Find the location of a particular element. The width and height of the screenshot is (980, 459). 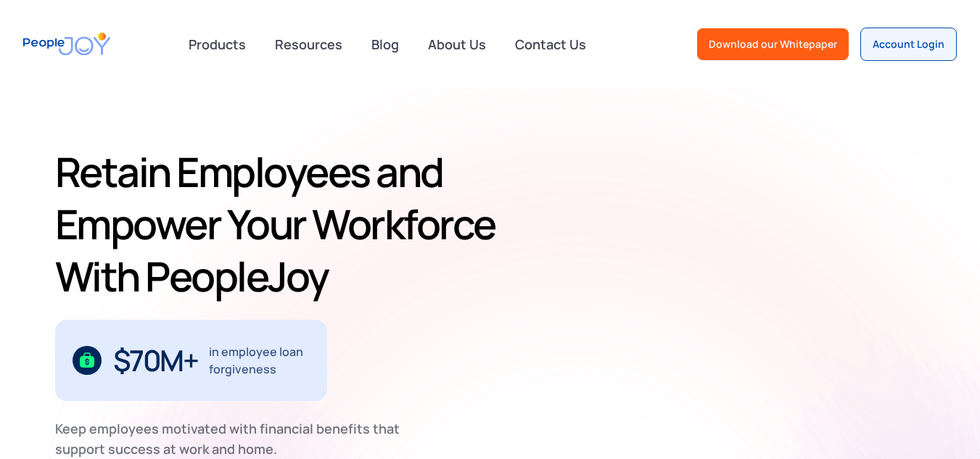

div: Account Login is located at coordinates (908, 44).